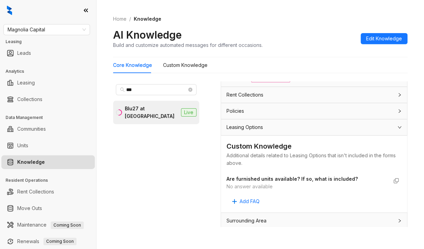 The width and height of the screenshot is (424, 249). Describe the element at coordinates (26, 83) in the screenshot. I see `a: Leasing` at that location.